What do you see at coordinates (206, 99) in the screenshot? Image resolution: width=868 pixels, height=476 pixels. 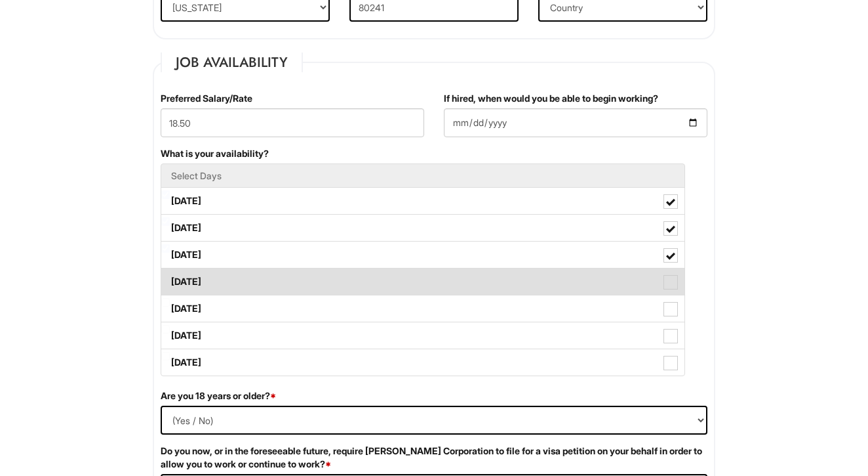 I see `label: Preferred Salary/Rate` at bounding box center [206, 99].